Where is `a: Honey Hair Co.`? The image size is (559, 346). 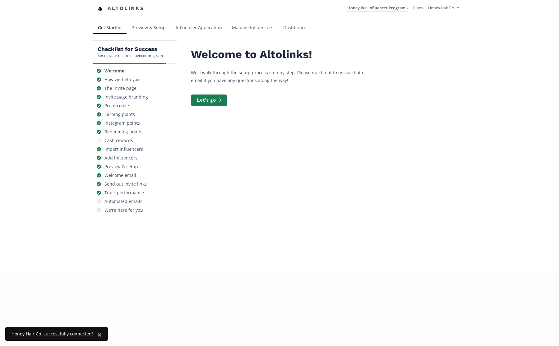
a: Honey Hair Co. is located at coordinates (444, 8).